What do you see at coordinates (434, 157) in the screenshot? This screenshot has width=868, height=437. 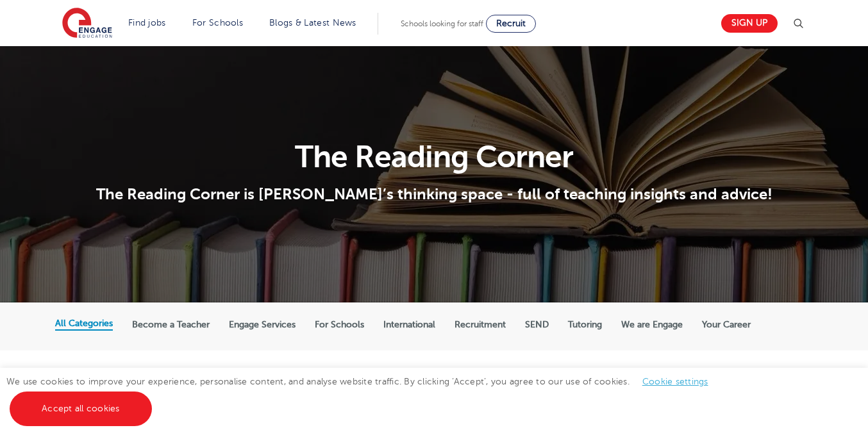 I see `h1: The Reading Corner` at bounding box center [434, 157].